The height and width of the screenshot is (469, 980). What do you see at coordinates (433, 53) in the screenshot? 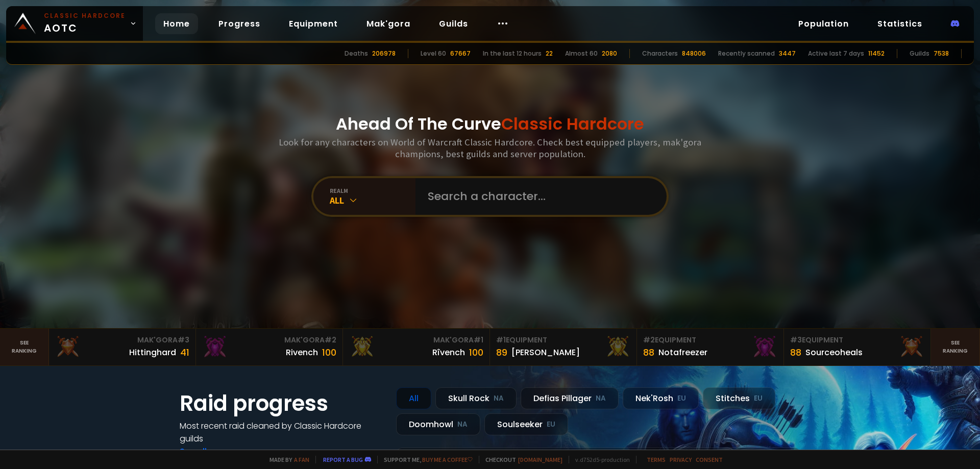
I see `div: Level 60` at bounding box center [433, 53].